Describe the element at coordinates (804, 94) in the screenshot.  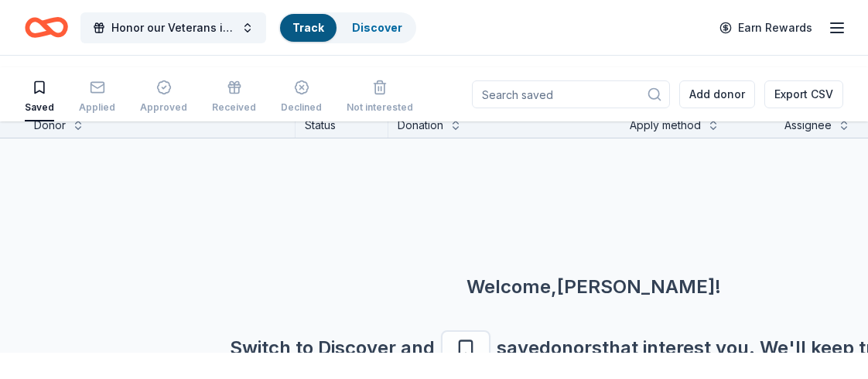
I see `button: Export CSV` at that location.